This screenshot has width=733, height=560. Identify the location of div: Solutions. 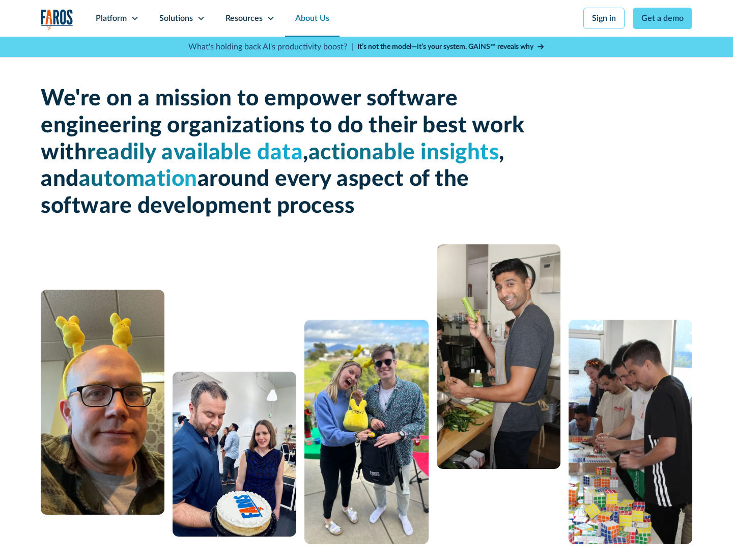
(176, 19).